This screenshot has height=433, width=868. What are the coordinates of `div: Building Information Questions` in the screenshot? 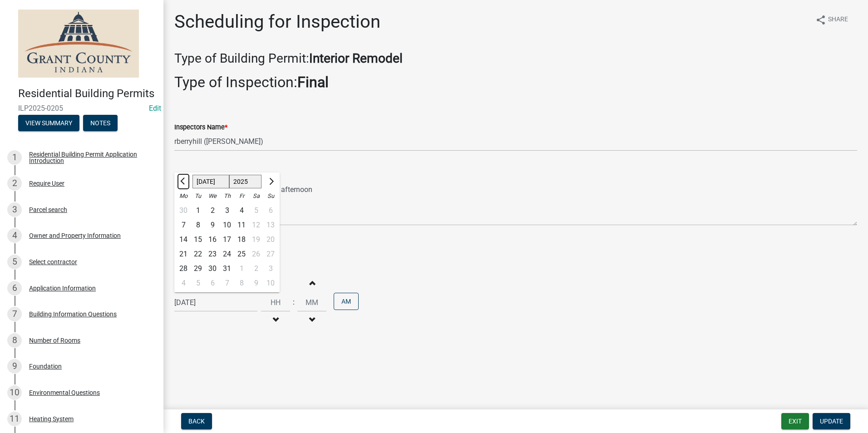 It's located at (73, 314).